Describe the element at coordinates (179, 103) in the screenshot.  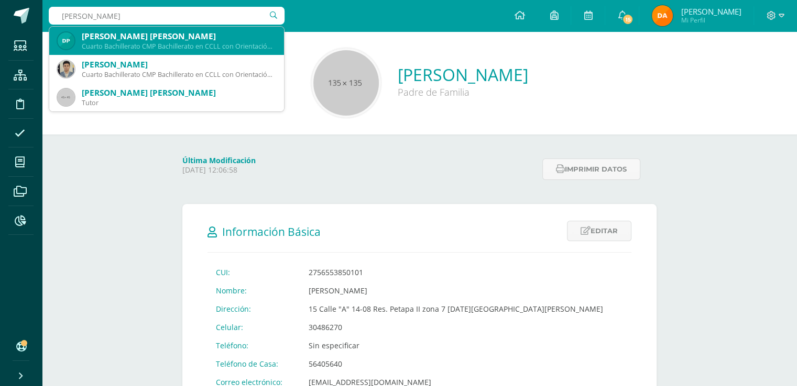
I see `div: Tutor` at that location.